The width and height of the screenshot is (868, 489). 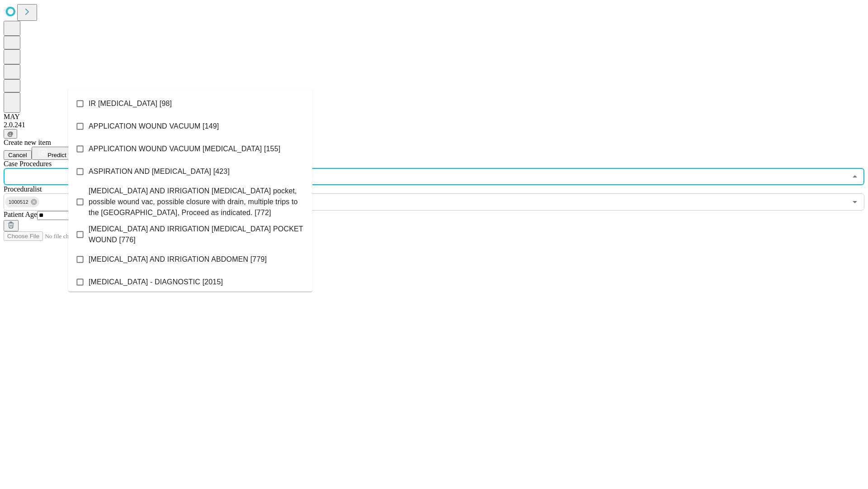 What do you see at coordinates (22, 202) in the screenshot?
I see `div: 1000512` at bounding box center [22, 202].